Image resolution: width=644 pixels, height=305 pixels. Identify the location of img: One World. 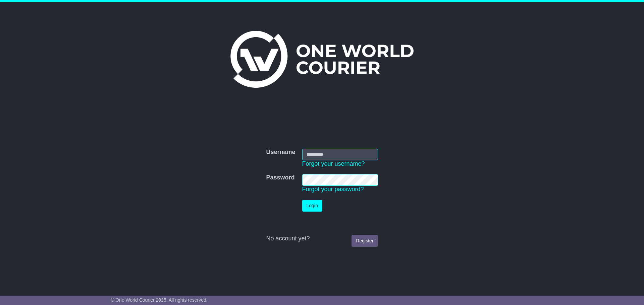
(322, 59).